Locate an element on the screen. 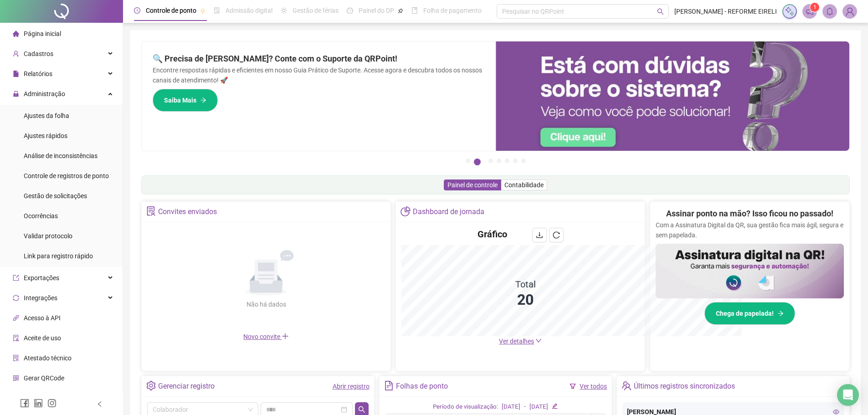  span: file is located at coordinates (16, 74).